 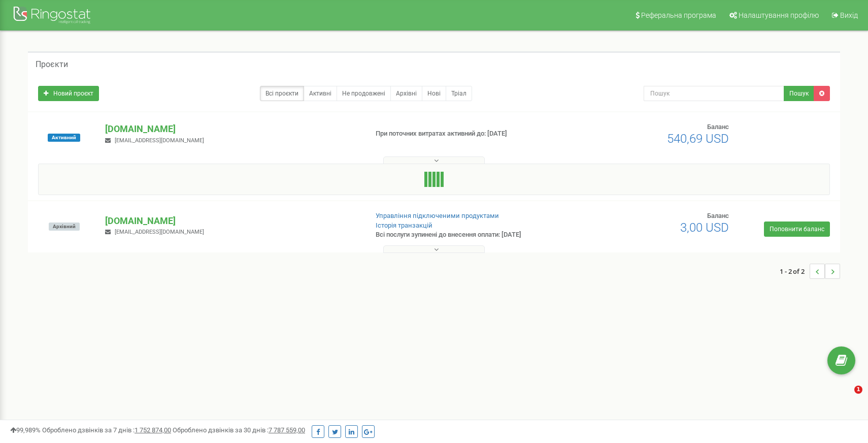 What do you see at coordinates (404, 225) in the screenshot?
I see `a: Історія транзакцій` at bounding box center [404, 225].